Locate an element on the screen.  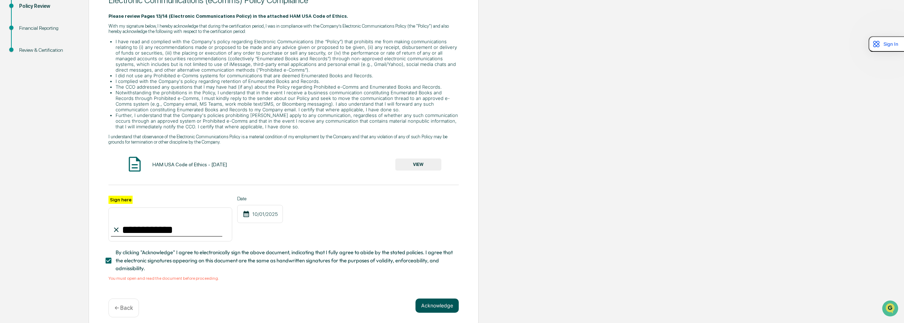
img: 1746055101610-c473b297-6a78-478c-a979-82029cc54cd1 is located at coordinates (13, 61).